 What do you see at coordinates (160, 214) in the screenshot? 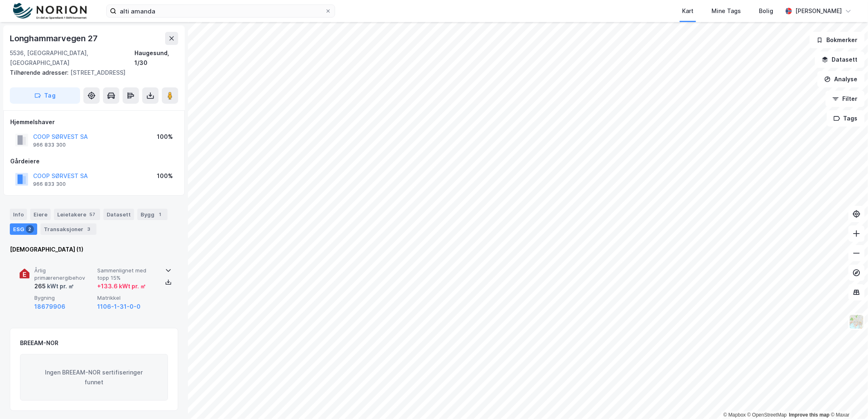
I see `div: 1` at bounding box center [160, 214].